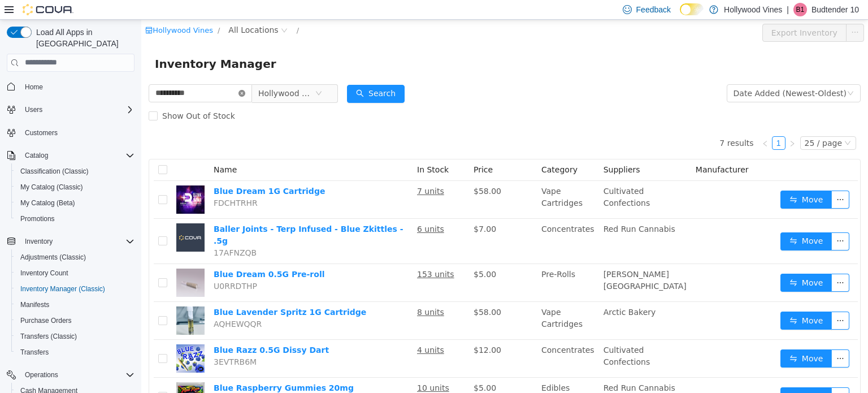  What do you see at coordinates (71, 133) in the screenshot?
I see `button: Customers` at bounding box center [71, 133].